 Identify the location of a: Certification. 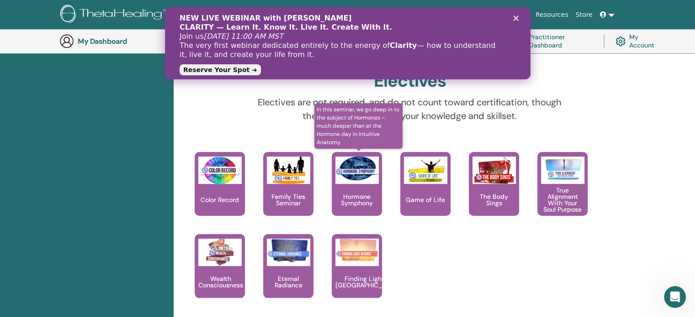
(451, 15).